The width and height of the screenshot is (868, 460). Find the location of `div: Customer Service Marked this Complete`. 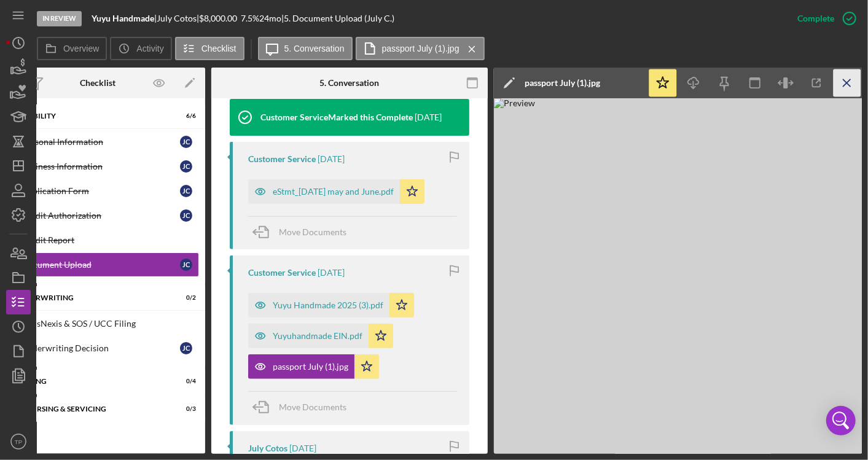

div: Customer Service Marked this Complete is located at coordinates (336, 117).